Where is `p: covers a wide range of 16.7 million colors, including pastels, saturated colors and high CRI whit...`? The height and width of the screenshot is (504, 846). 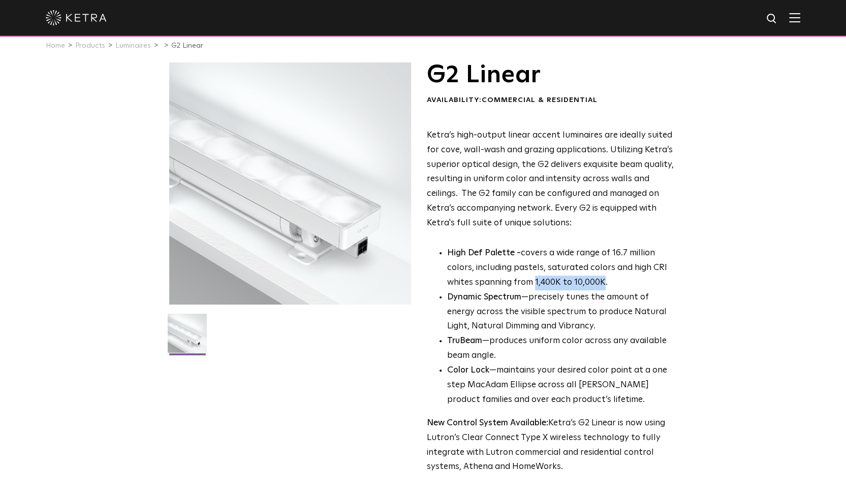
p: covers a wide range of 16.7 million colors, including pastels, saturated colors and high CRI whit... is located at coordinates (561, 268).